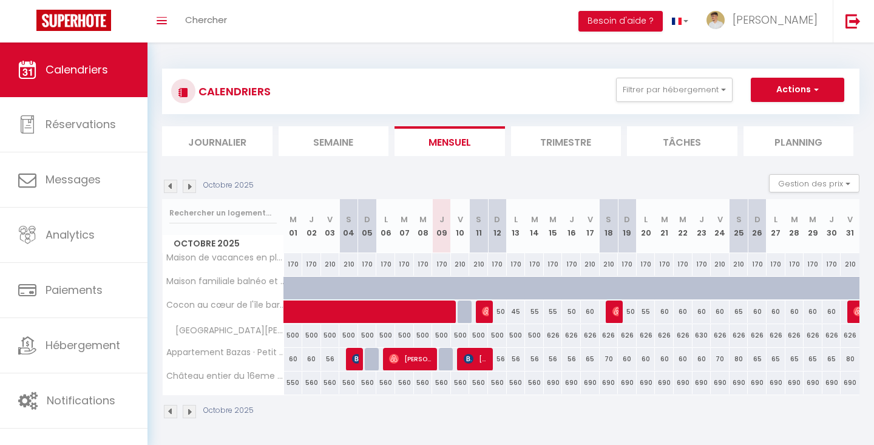  What do you see at coordinates (223, 243) in the screenshot?
I see `span: Octobre 2025` at bounding box center [223, 243].